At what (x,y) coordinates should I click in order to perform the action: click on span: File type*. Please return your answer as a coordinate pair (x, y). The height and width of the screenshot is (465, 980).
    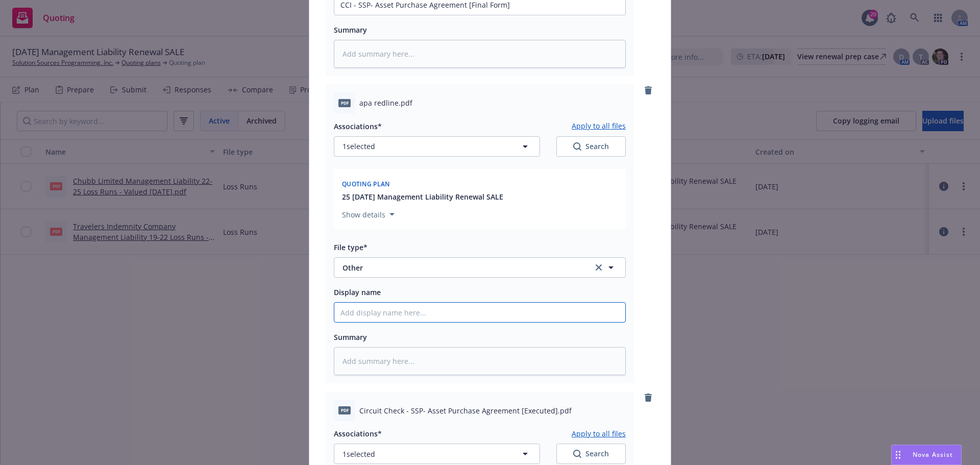
    Looking at the image, I should click on (351, 247).